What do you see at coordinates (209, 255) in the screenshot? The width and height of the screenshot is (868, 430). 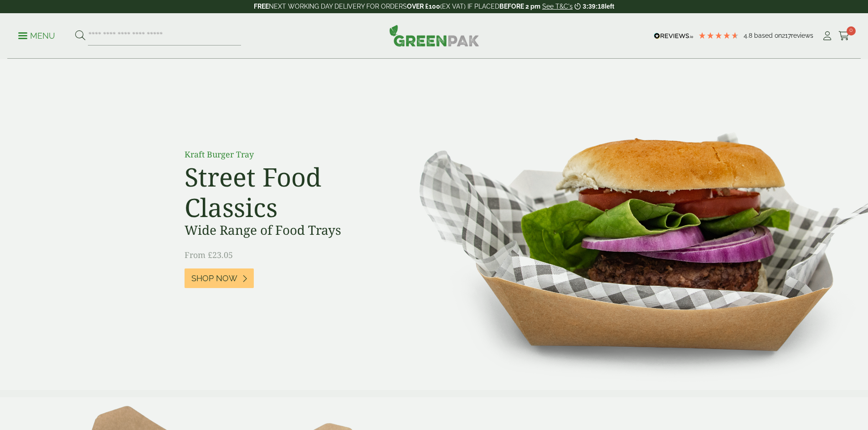 I see `span: From £23.05` at bounding box center [209, 255].